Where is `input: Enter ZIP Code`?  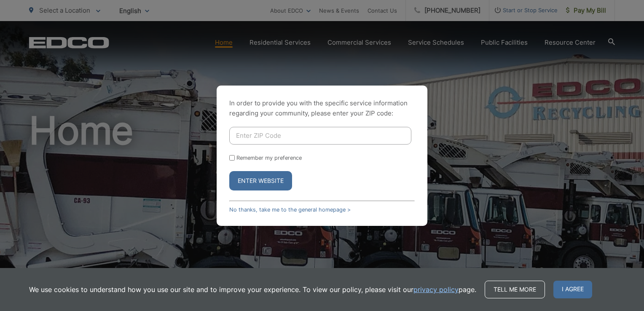
input: Enter ZIP Code is located at coordinates (321, 136).